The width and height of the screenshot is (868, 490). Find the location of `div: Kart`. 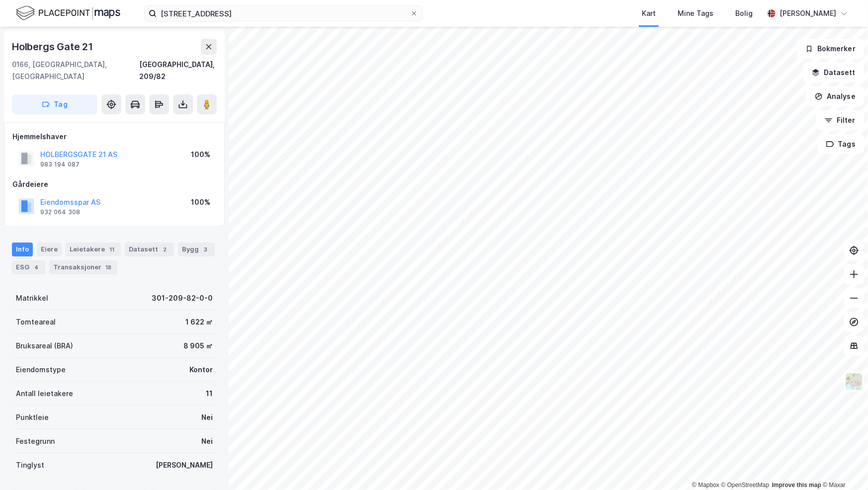

div: Kart is located at coordinates (648, 13).